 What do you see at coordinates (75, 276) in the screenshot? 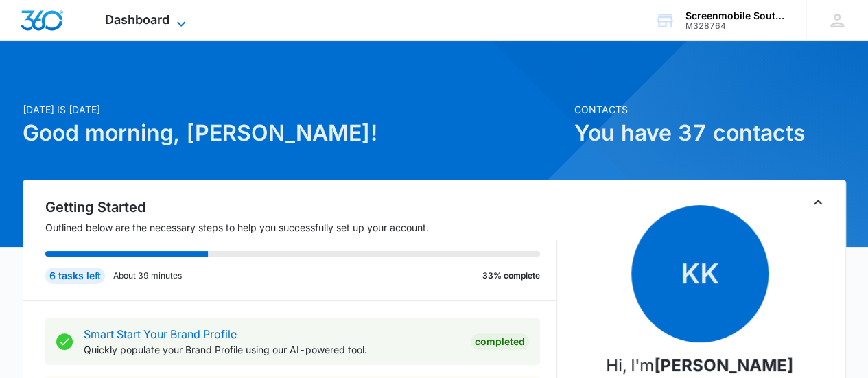
I see `div: 6 tasks left` at bounding box center [75, 276].